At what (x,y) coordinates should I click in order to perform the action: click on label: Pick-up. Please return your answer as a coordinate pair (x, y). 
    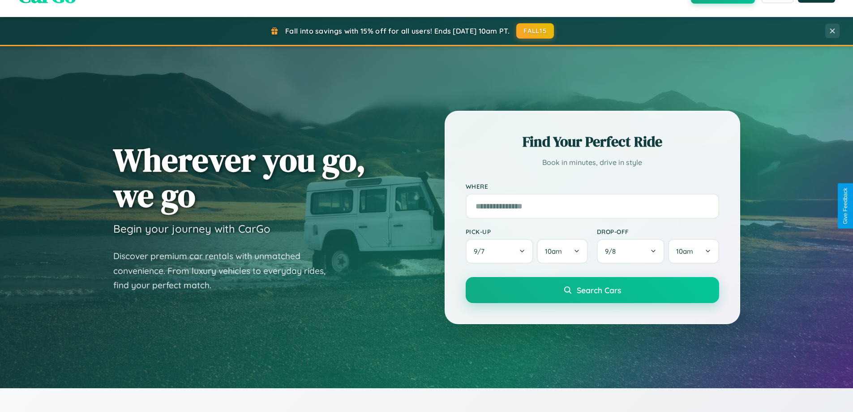
    Looking at the image, I should click on (527, 231).